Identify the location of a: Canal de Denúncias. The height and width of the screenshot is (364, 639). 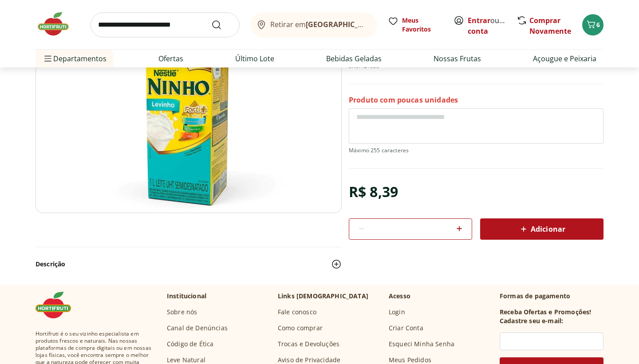
(197, 328).